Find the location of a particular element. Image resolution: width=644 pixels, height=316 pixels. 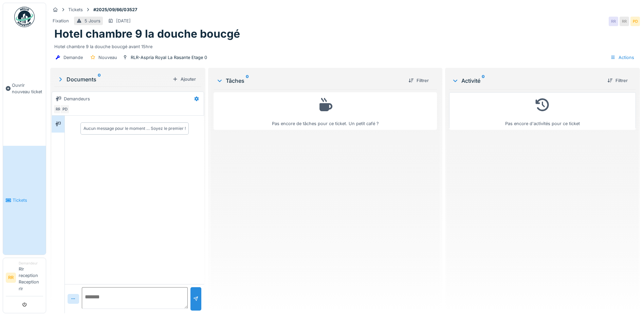

div: Actions is located at coordinates (622, 58).